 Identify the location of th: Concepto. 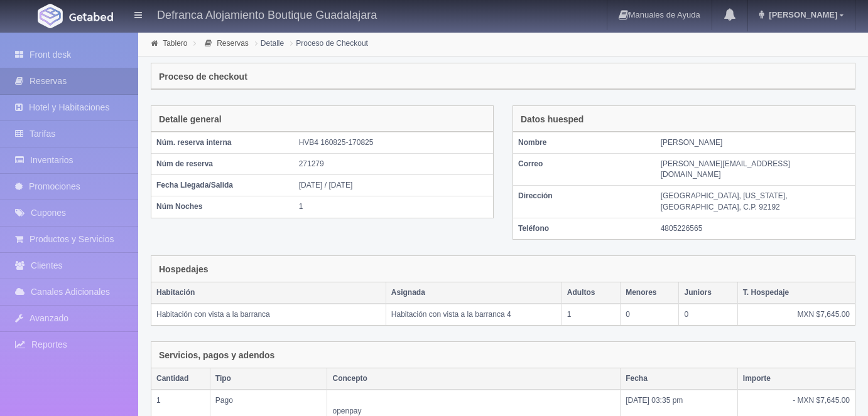
(474, 379).